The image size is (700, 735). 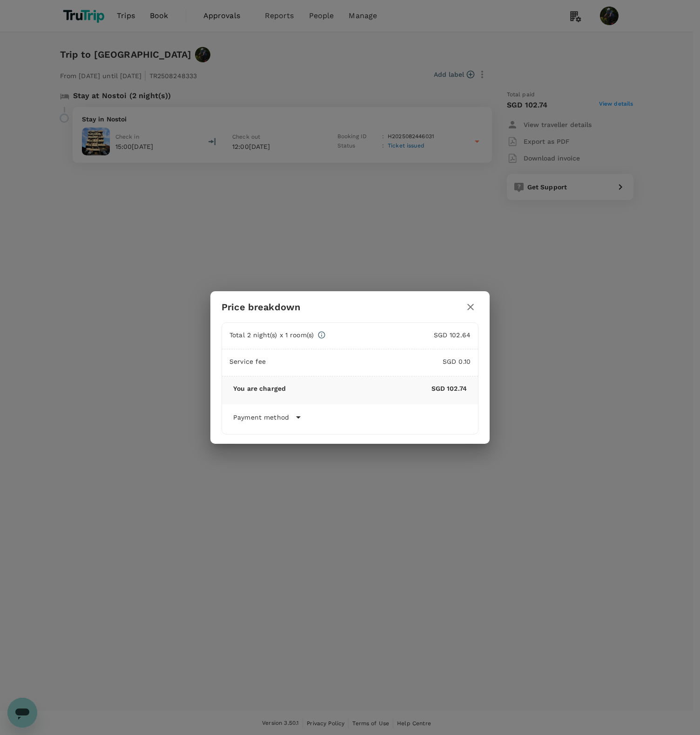 I want to click on p: SGD 102.74, so click(x=376, y=388).